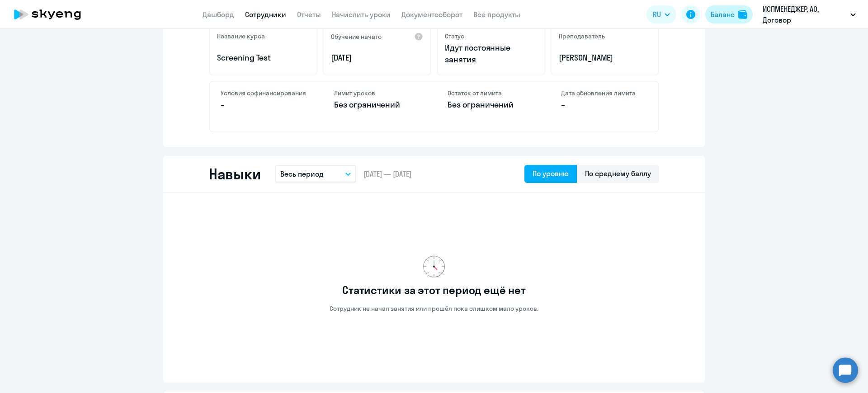 The width and height of the screenshot is (868, 393). What do you see at coordinates (263, 58) in the screenshot?
I see `p: Screening Test` at bounding box center [263, 58].